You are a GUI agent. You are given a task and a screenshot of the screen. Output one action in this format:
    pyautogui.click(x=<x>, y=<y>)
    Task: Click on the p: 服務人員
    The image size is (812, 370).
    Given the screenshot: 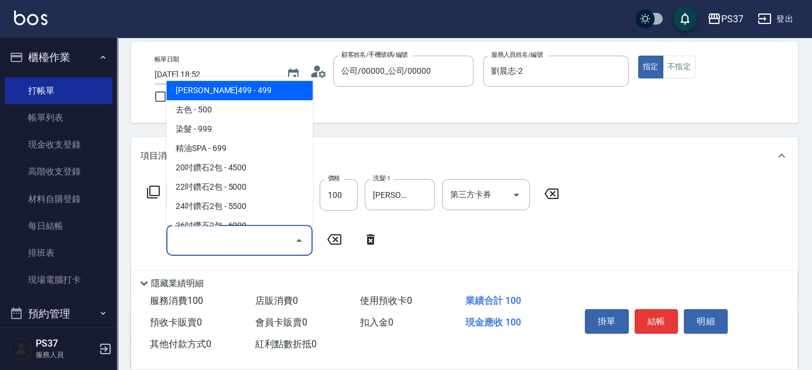 What is the action you would take?
    pyautogui.click(x=66, y=355)
    